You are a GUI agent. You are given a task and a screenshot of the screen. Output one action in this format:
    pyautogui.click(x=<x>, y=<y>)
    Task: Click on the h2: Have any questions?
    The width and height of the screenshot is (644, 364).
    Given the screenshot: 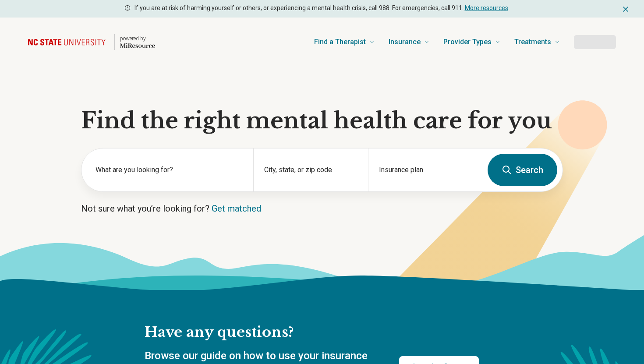 What is the action you would take?
    pyautogui.click(x=311, y=332)
    